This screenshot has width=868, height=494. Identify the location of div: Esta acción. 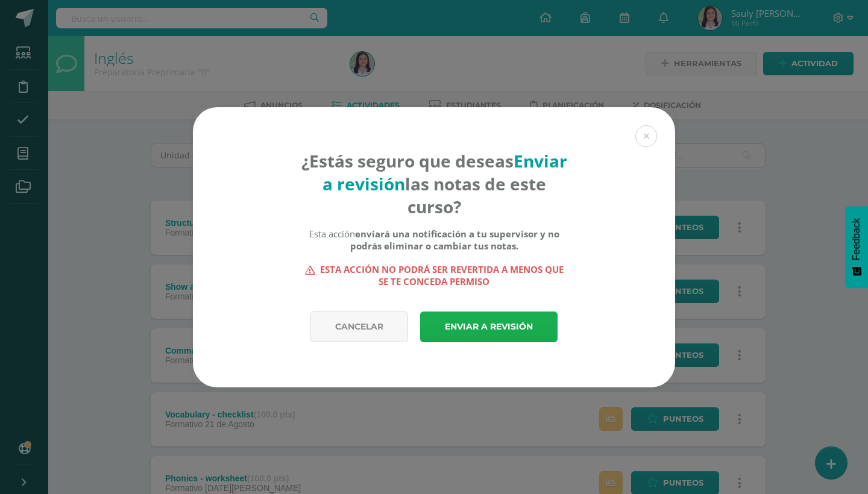
(434, 240).